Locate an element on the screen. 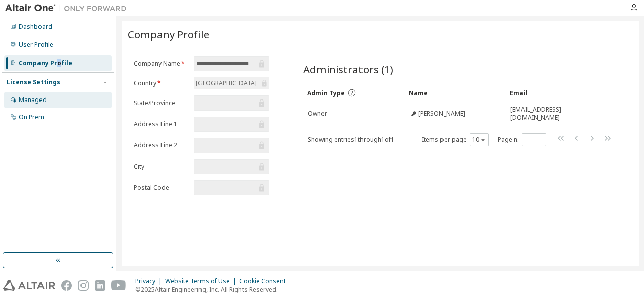 The height and width of the screenshot is (300, 644). div: Website Terms of Use is located at coordinates (202, 282).